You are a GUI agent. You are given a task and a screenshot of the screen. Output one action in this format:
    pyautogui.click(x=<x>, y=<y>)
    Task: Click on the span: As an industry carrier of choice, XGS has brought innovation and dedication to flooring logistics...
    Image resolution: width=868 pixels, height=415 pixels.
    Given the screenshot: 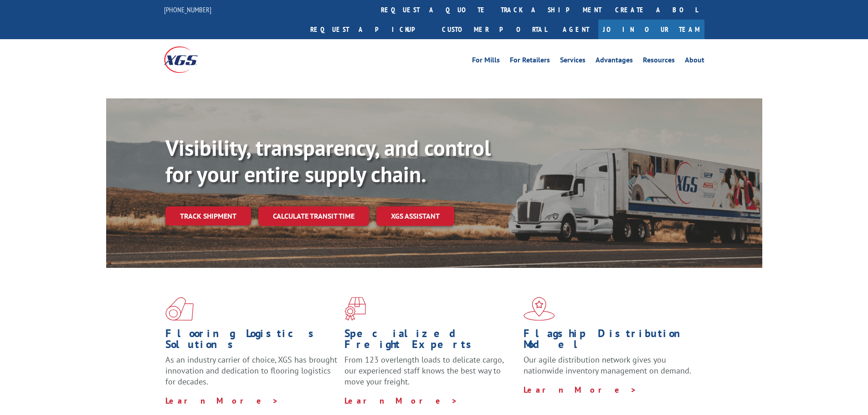 What is the action you would take?
    pyautogui.click(x=251, y=370)
    